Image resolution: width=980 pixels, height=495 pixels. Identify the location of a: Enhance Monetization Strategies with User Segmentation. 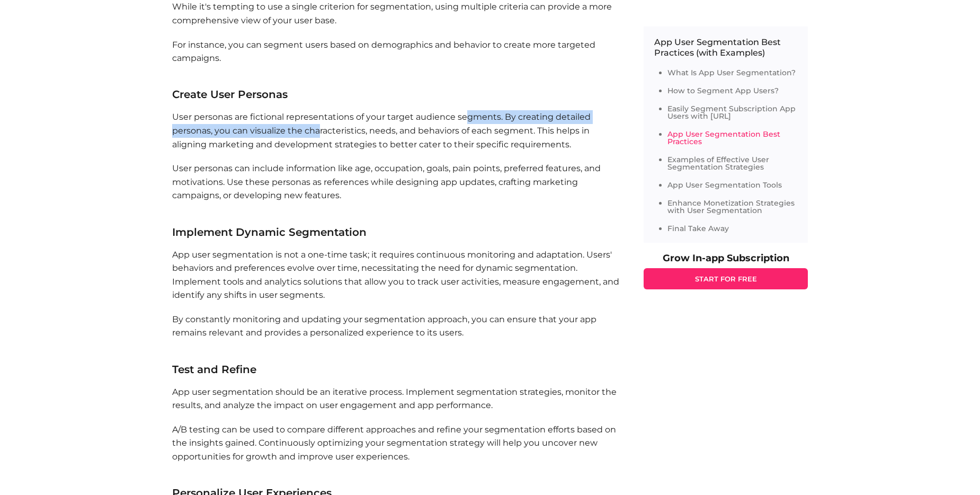
(731, 207).